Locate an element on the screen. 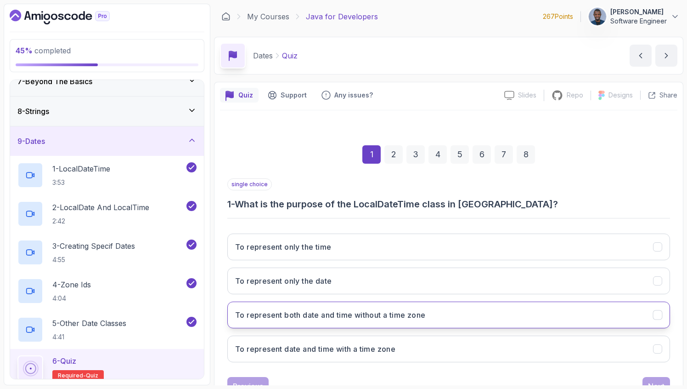  button: previous content is located at coordinates (641, 56).